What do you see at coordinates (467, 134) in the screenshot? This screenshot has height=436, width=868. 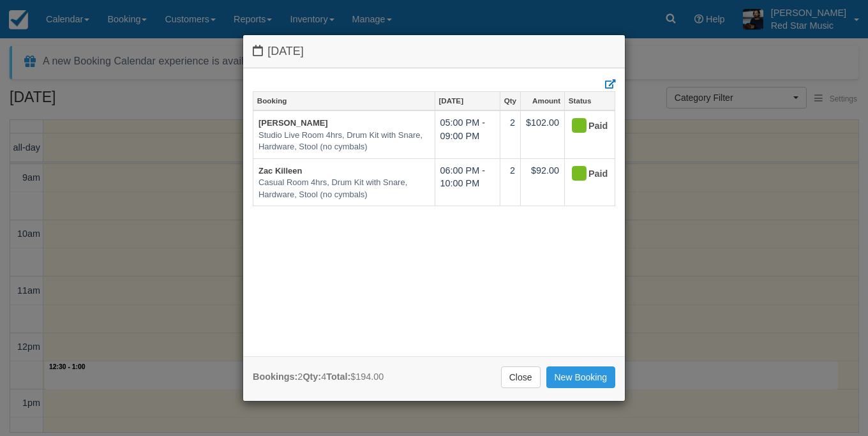 I see `td: 05:00 PM - 09:00 PM` at bounding box center [467, 134].